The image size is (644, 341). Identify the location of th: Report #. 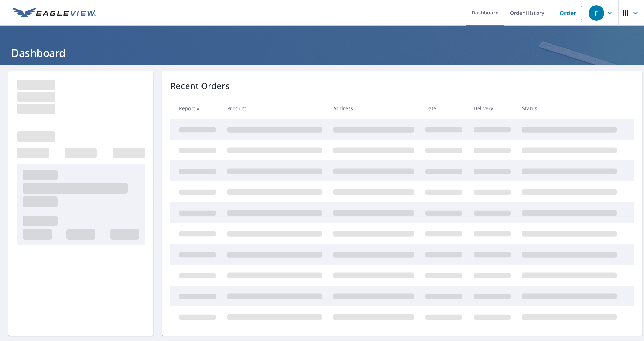
(196, 108).